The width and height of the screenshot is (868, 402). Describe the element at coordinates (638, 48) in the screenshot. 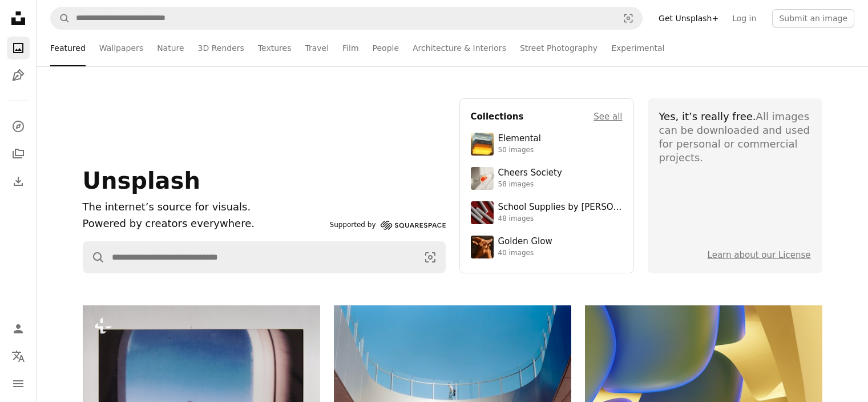

I see `a: Experimental` at that location.